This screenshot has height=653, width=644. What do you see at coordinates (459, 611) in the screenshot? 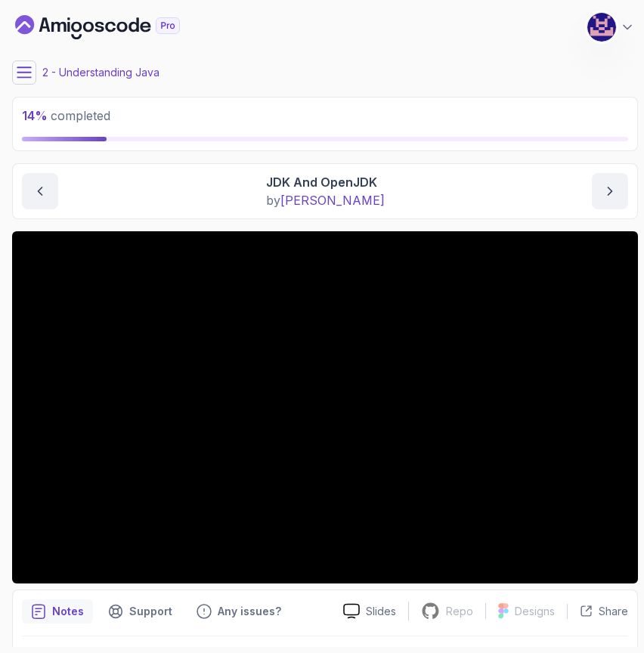
I see `p: Repo` at bounding box center [459, 611].